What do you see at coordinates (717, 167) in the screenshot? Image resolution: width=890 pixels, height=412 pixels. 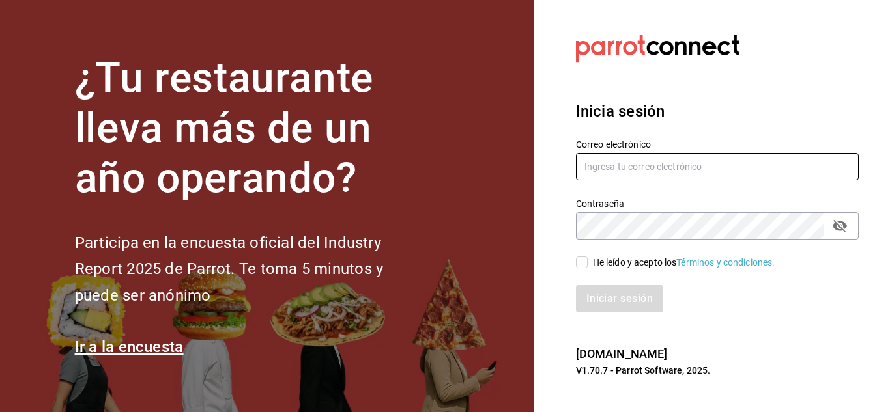 I see `input: Ingresa tu correo electrónico` at bounding box center [717, 167].